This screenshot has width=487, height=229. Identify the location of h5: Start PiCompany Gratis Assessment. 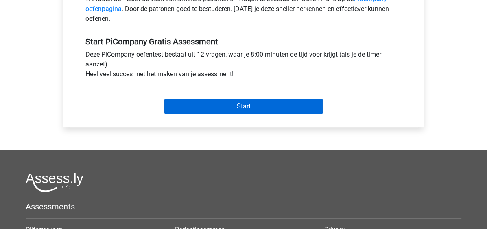
(244, 42).